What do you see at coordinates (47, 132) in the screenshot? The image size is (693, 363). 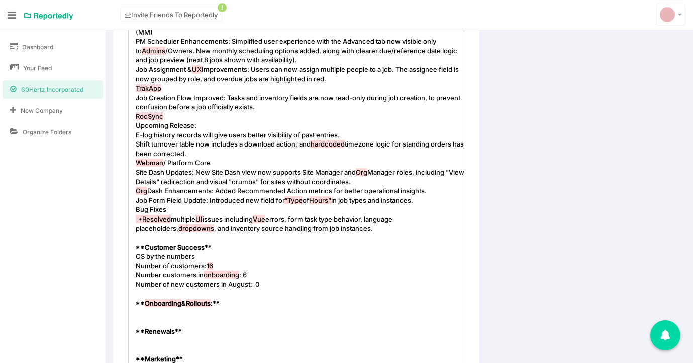 I see `span: Organize Folders` at bounding box center [47, 132].